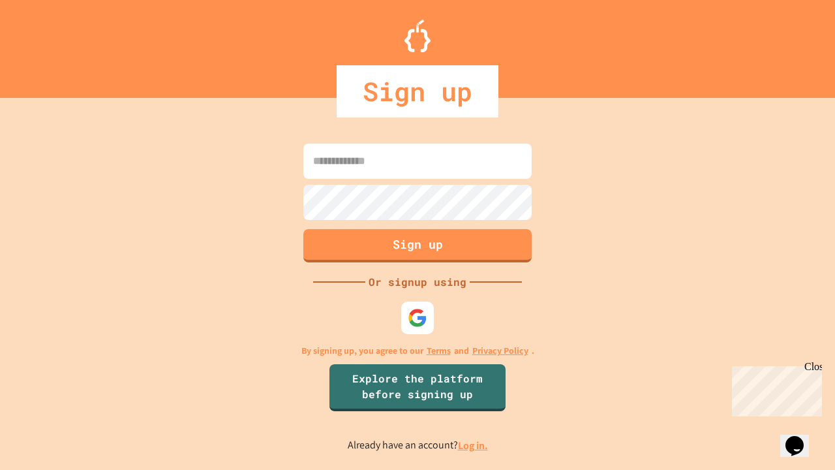 This screenshot has height=470, width=835. I want to click on a: Log in., so click(473, 445).